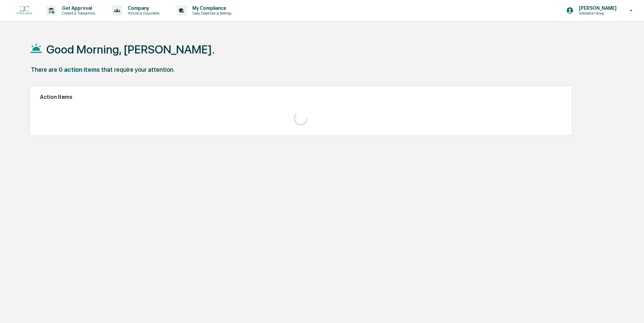  I want to click on p: Company, so click(142, 8).